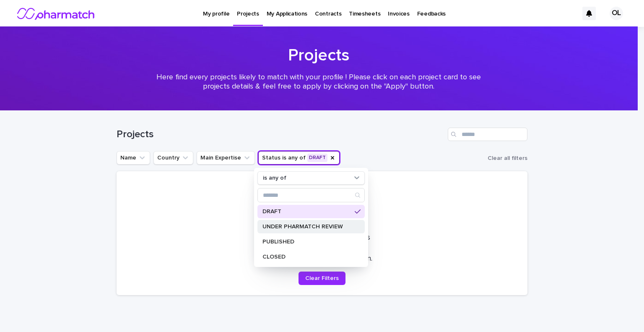 The image size is (644, 332). Describe the element at coordinates (507, 158) in the screenshot. I see `span: Clear all filters` at that location.